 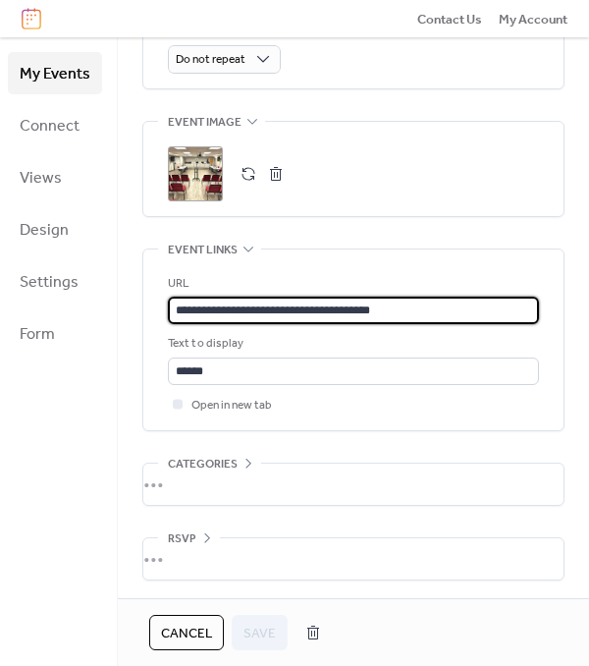 I want to click on span: Cancel, so click(x=187, y=633).